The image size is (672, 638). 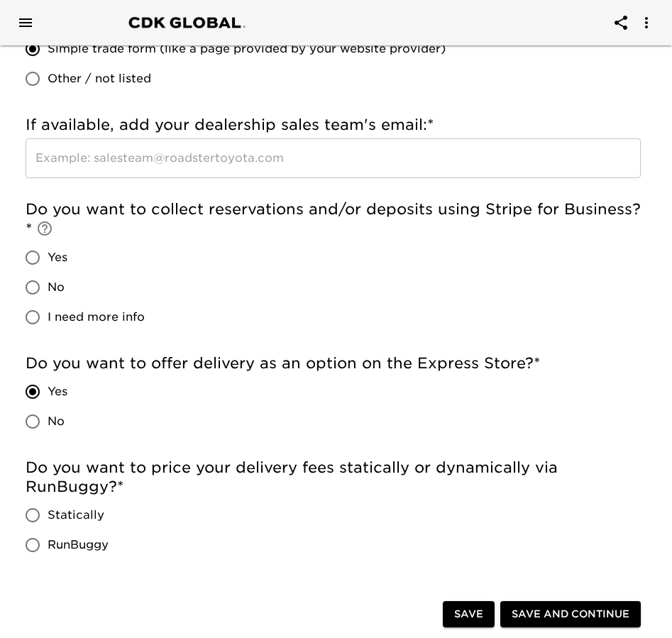 What do you see at coordinates (469, 614) in the screenshot?
I see `span: Save` at bounding box center [469, 614].